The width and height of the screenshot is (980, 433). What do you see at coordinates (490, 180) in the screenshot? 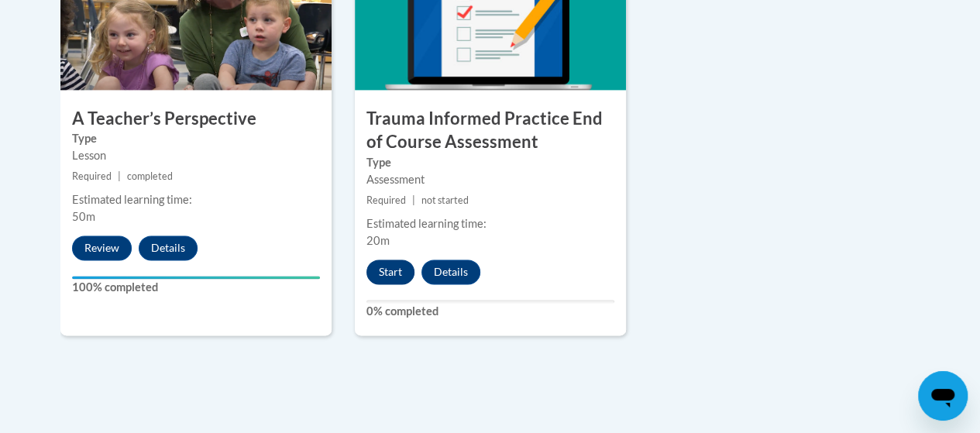
I see `div: Assessment` at bounding box center [490, 180].